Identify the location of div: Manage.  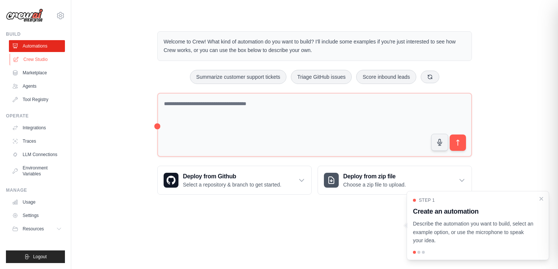
(35, 190).